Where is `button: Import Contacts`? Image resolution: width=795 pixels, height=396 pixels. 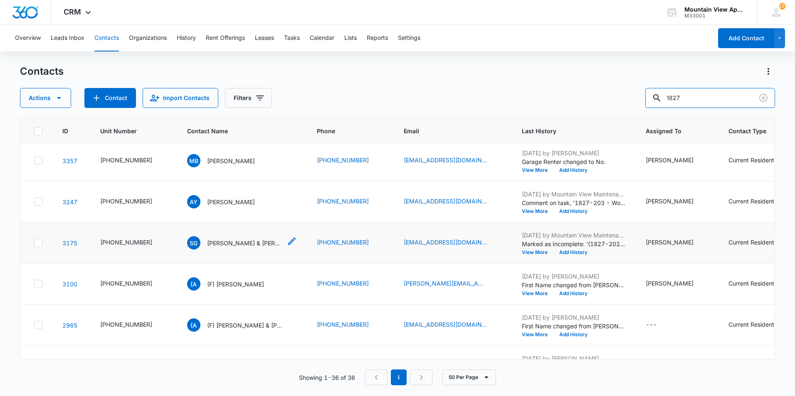
button: Import Contacts is located at coordinates (180, 98).